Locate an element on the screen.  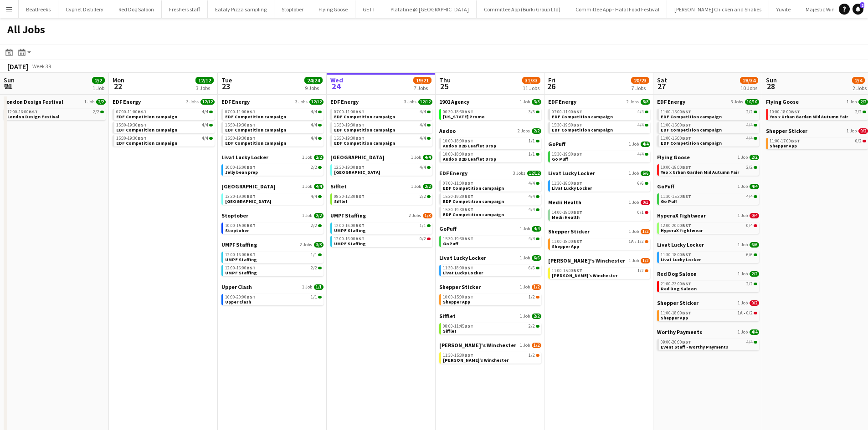
span: 11:00-17:00 is located at coordinates (785, 141).